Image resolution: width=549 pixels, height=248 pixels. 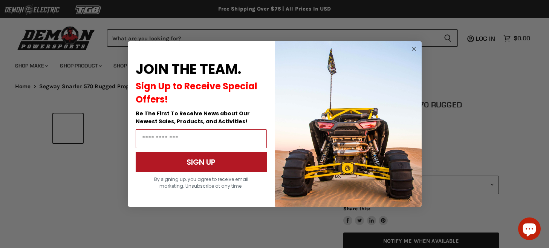 I want to click on inbox-online-store-chat: Shopify online store chat, so click(x=529, y=229).